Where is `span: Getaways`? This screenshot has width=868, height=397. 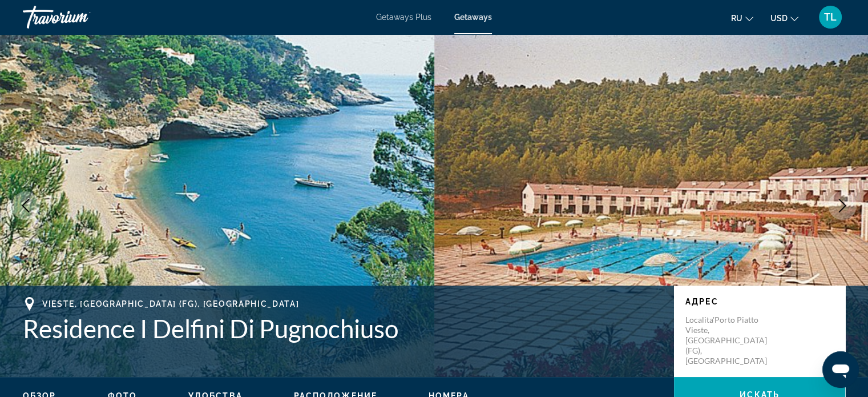 span: Getaways is located at coordinates (473, 17).